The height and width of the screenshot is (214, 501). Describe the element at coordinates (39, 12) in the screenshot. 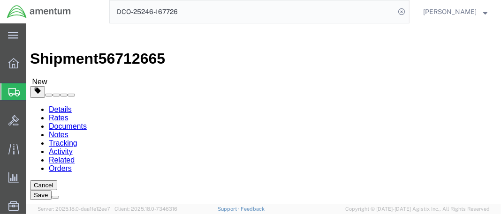

I see `img: logo` at that location.